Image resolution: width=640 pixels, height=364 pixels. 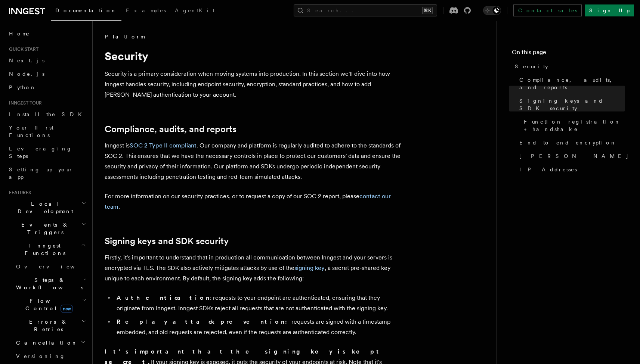 What do you see at coordinates (50, 284) in the screenshot?
I see `button: Steps & Workflows` at bounding box center [50, 284].